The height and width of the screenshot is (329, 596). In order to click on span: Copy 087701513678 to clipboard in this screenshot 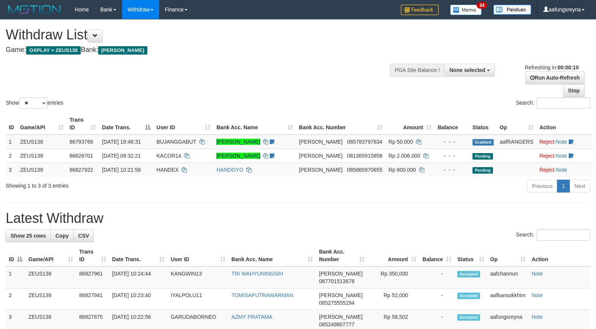, I will do `click(336, 281)`.